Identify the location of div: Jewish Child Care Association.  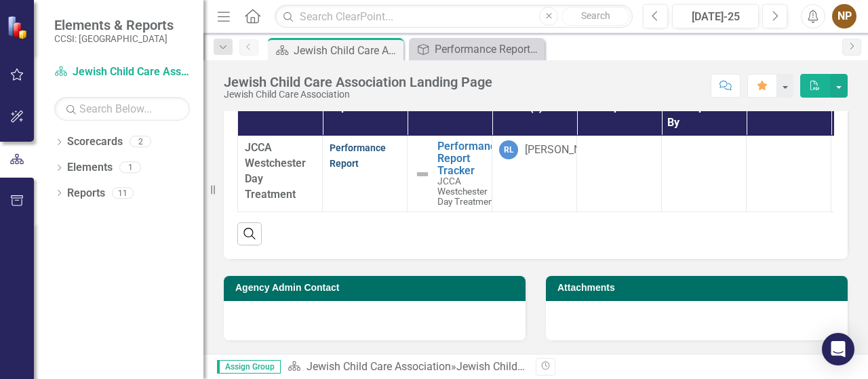
(358, 94).